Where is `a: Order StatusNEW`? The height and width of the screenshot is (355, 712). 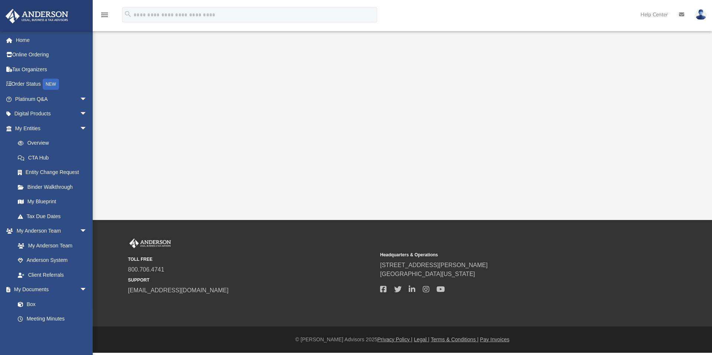 a: Order StatusNEW is located at coordinates (52, 84).